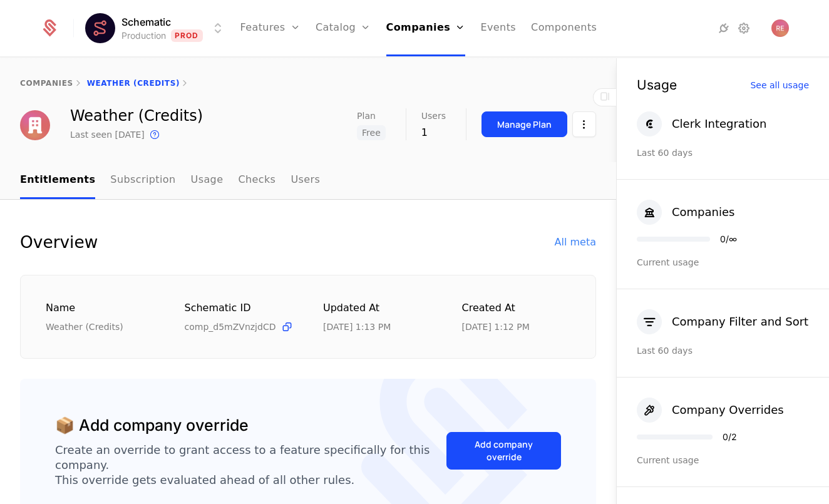 This screenshot has height=504, width=829. I want to click on div: Production, so click(144, 35).